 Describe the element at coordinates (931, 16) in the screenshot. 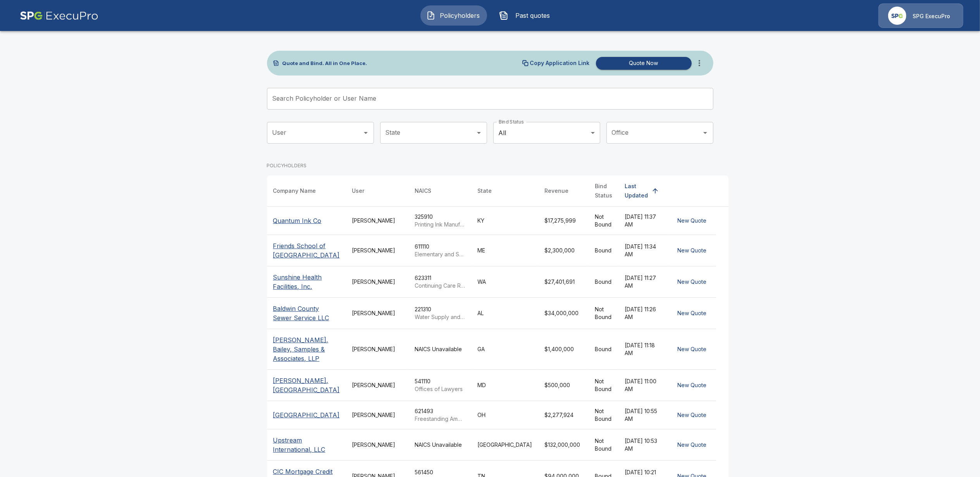

I see `p: SPG ExecuPro` at that location.